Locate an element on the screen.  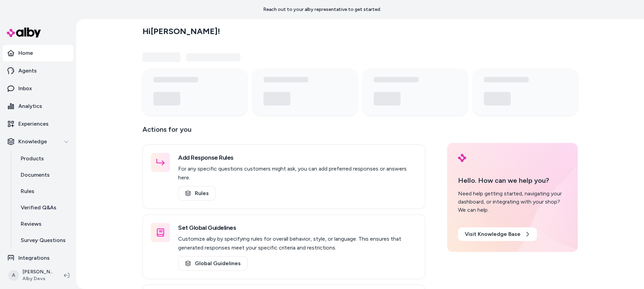
p: Experiences is located at coordinates (33, 124).